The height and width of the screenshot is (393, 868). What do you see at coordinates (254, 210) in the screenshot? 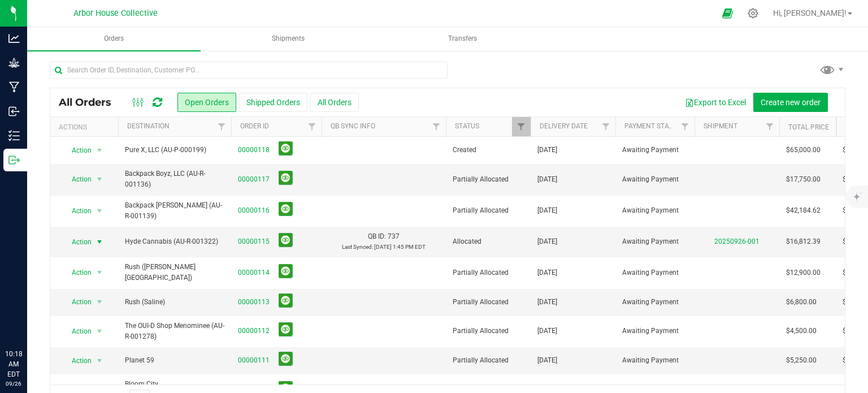
I see `a: 00000116` at bounding box center [254, 210].